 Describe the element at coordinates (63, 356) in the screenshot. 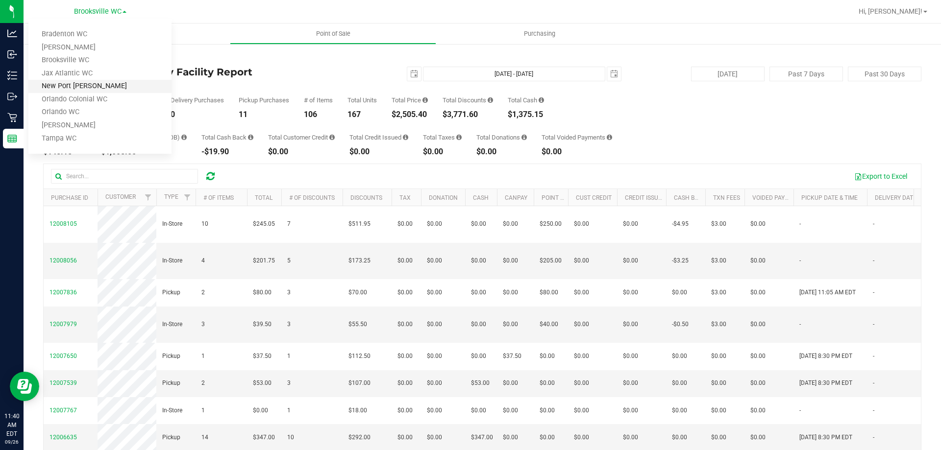

I see `span: 12007650` at that location.